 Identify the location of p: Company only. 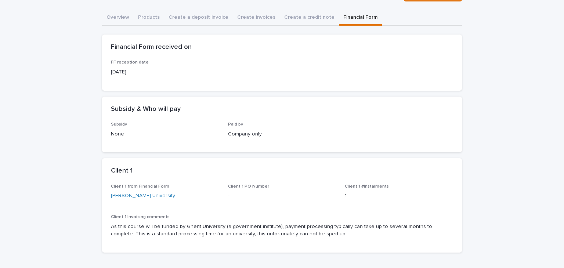
(282, 134).